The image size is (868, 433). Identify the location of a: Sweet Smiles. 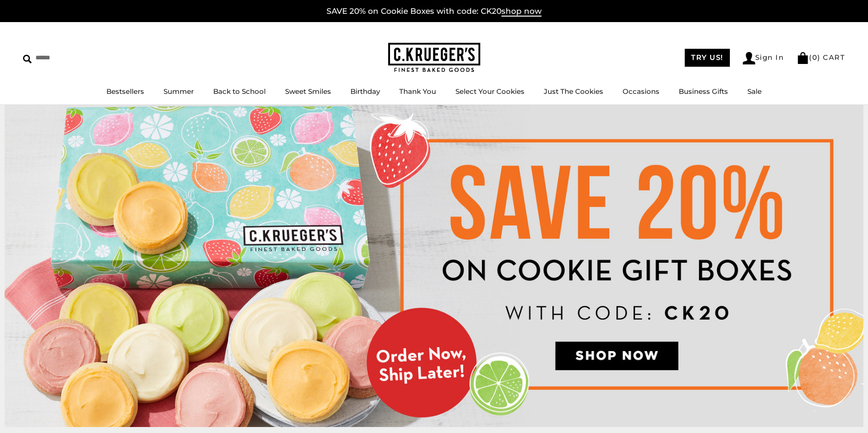
(308, 91).